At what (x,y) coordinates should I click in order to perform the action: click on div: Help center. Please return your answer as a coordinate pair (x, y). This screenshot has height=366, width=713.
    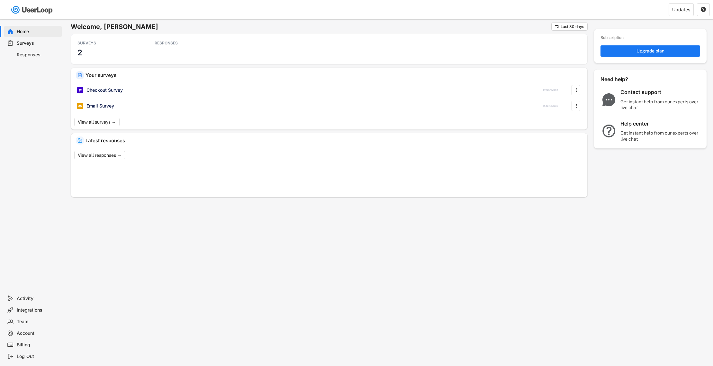
    Looking at the image, I should click on (661, 123).